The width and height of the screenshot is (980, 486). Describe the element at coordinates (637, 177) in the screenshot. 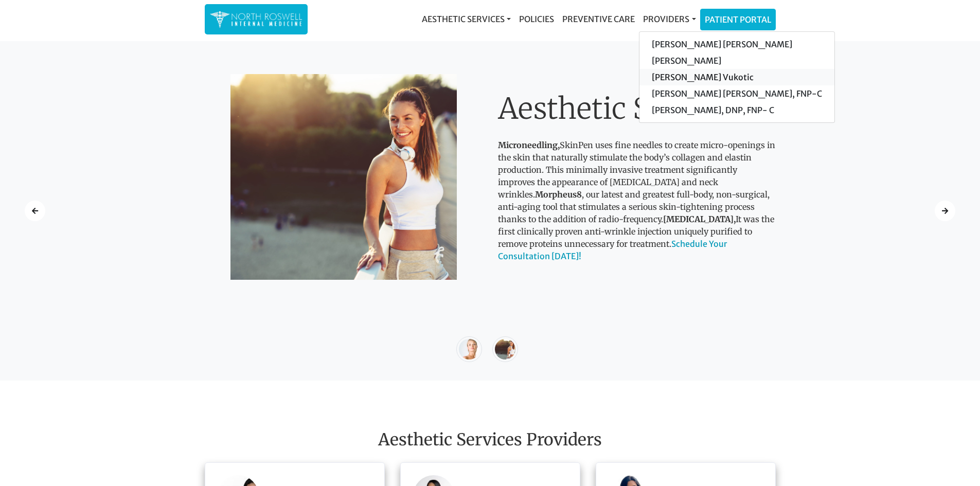

I see `div: SkinPen uses fine needles to create micro-openings in the skin that naturally stimulate the body’...` at that location.